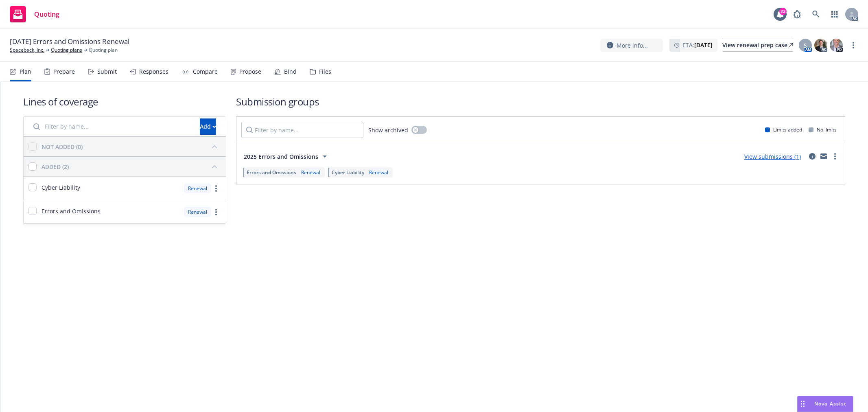  What do you see at coordinates (773, 156) in the screenshot?
I see `a: View submissions (1)` at bounding box center [773, 156].